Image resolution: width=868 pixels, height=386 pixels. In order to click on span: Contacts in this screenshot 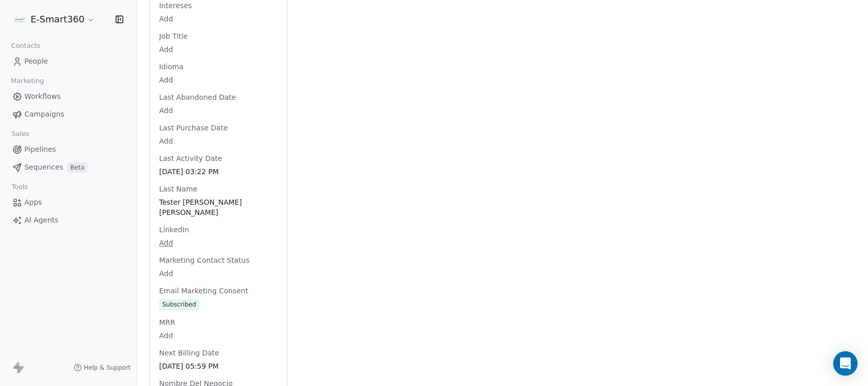, I will do `click(25, 46)`.